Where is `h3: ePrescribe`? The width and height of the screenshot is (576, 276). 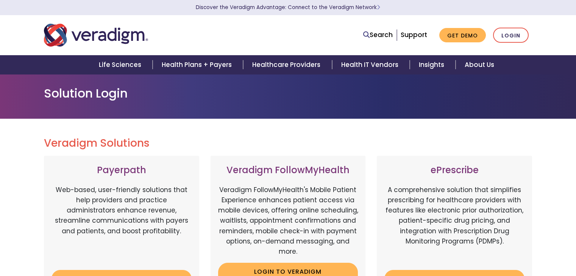
h3: ePrescribe is located at coordinates (454, 170).